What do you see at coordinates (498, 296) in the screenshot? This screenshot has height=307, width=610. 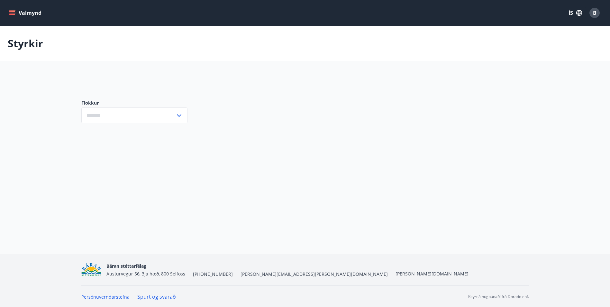 I see `p: Keyrt á hugbúnaði frá Dorado ehf.` at bounding box center [498, 296].